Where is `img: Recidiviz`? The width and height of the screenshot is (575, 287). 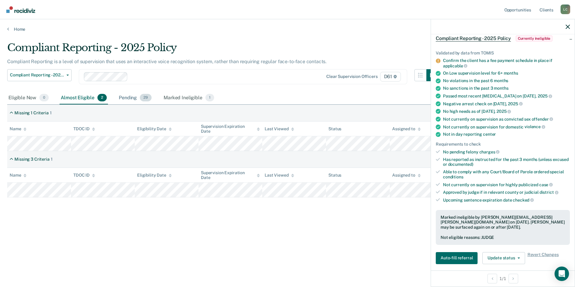
img: Recidiviz is located at coordinates (21, 10).